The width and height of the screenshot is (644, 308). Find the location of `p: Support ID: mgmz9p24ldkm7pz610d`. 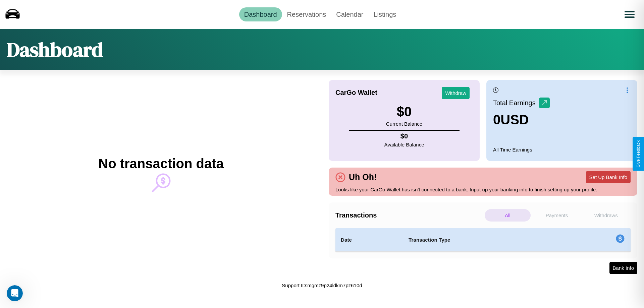

p: Support ID: mgmz9p24ldkm7pz610d is located at coordinates (322, 285).